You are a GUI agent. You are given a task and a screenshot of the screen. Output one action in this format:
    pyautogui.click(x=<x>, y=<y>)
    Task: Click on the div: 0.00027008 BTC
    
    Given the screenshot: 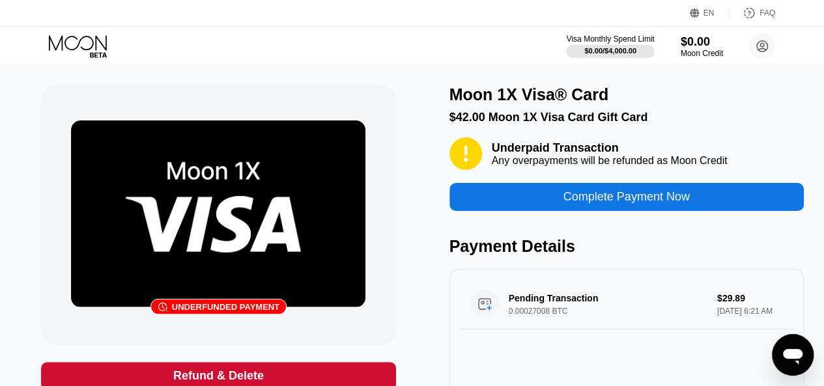 What is the action you would take?
    pyautogui.click(x=615, y=311)
    